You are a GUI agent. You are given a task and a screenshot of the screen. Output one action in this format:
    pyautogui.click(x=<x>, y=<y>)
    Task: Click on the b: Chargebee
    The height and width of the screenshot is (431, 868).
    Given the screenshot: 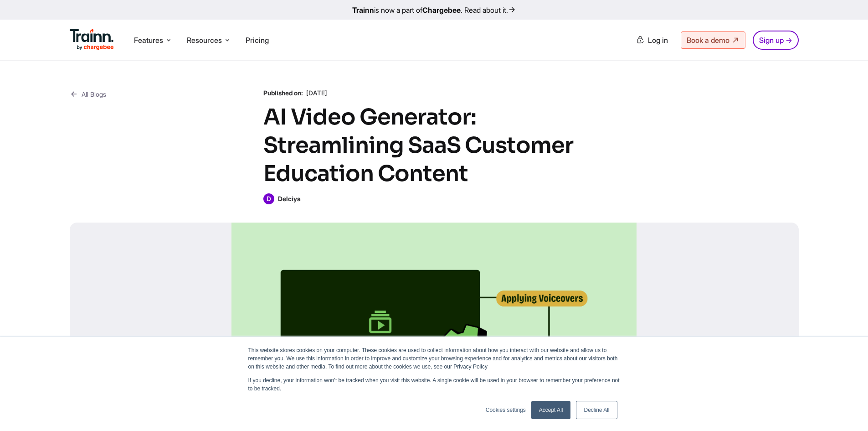 What is the action you would take?
    pyautogui.click(x=441, y=10)
    